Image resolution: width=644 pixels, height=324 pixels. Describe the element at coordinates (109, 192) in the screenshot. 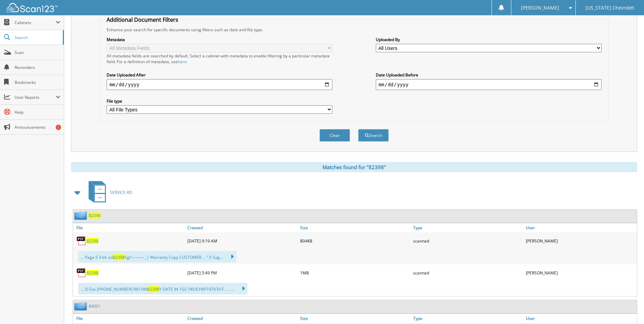

I see `a: SERVICE RO` at that location.